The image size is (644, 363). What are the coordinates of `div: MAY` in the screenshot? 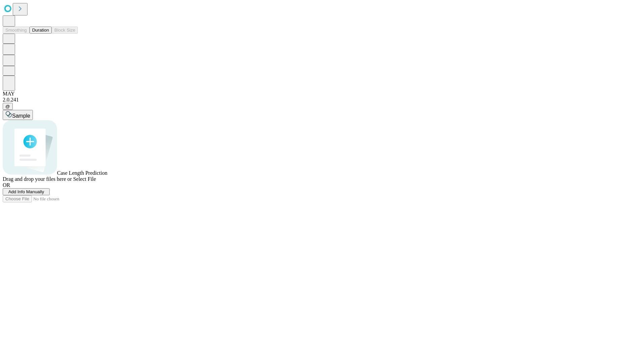 It's located at (322, 93).